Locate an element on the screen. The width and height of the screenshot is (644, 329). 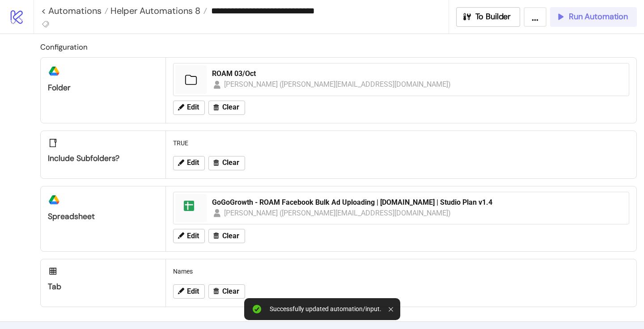
div: Names is located at coordinates (401, 271).